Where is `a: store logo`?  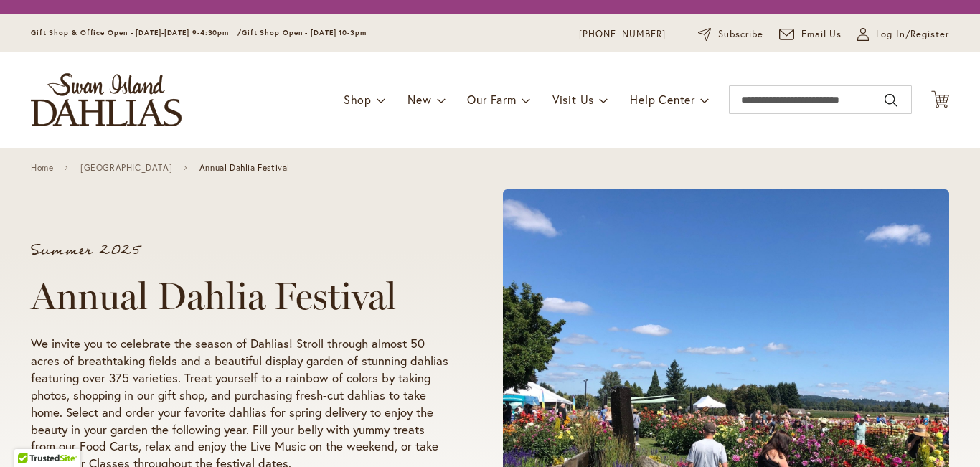 a: store logo is located at coordinates (106, 100).